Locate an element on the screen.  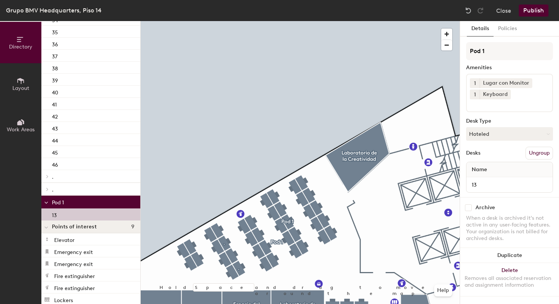
p: 41 is located at coordinates (54, 103).